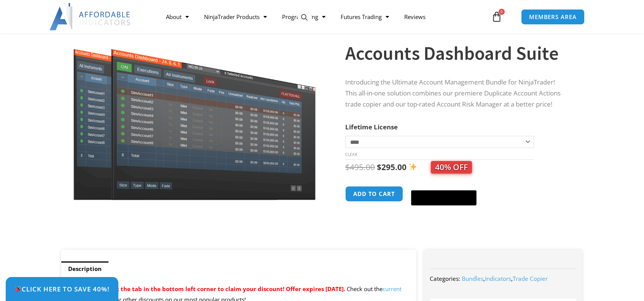 This screenshot has width=644, height=301. Describe the element at coordinates (472, 278) in the screenshot. I see `a: Bundles` at that location.